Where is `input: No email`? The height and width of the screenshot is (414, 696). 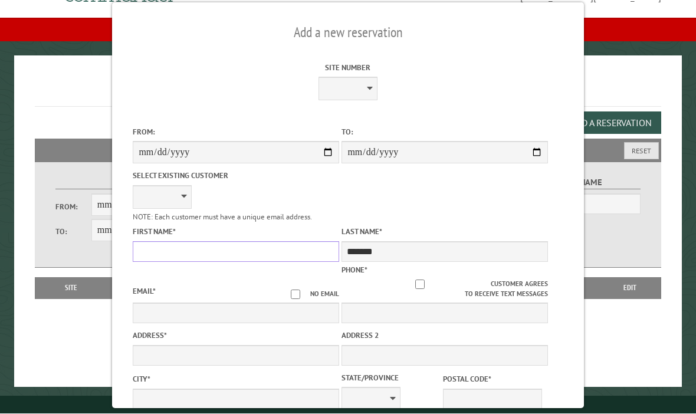
input: No email is located at coordinates (296, 295).